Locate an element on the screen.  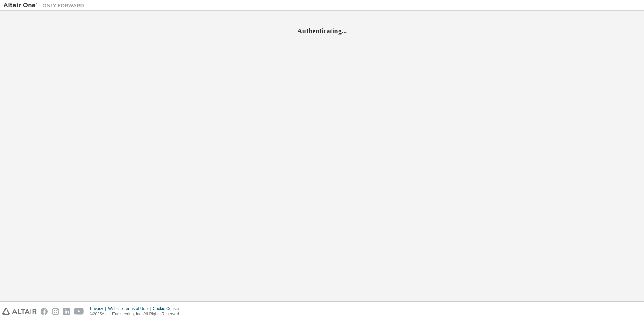
img: Altair One is located at coordinates (46, 5).